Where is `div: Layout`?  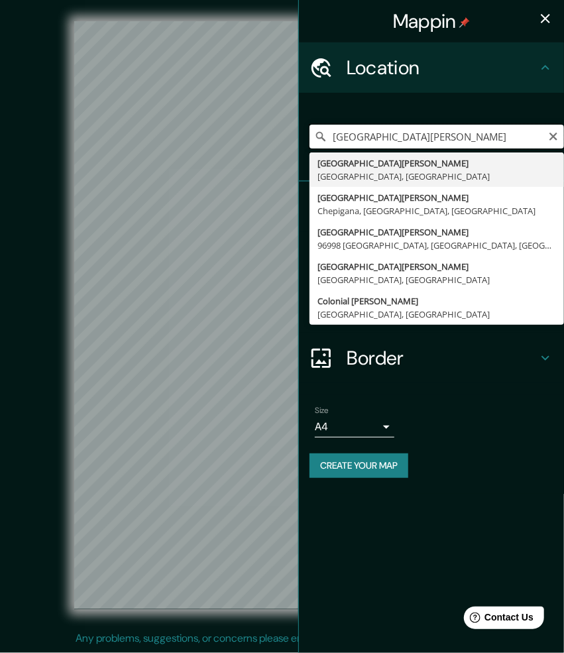 div: Layout is located at coordinates (432, 308).